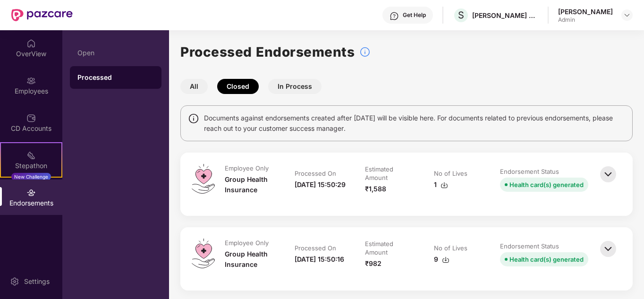  I want to click on h1: Processed Endorsements, so click(267, 52).